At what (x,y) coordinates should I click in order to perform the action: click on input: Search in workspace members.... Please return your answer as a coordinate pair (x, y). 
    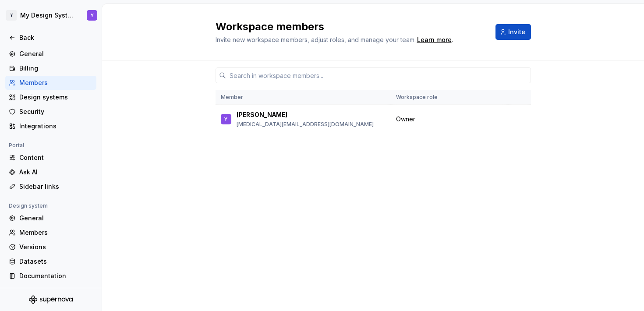
    Looking at the image, I should click on (379, 75).